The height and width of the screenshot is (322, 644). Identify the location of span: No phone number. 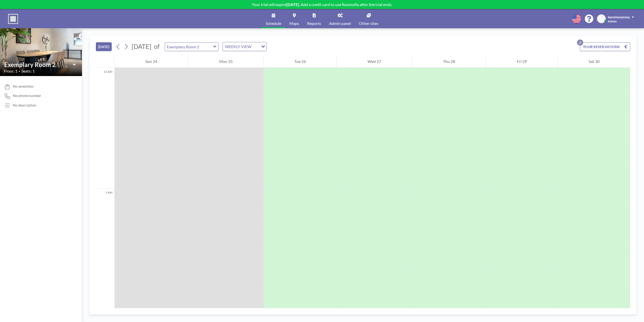
(27, 96).